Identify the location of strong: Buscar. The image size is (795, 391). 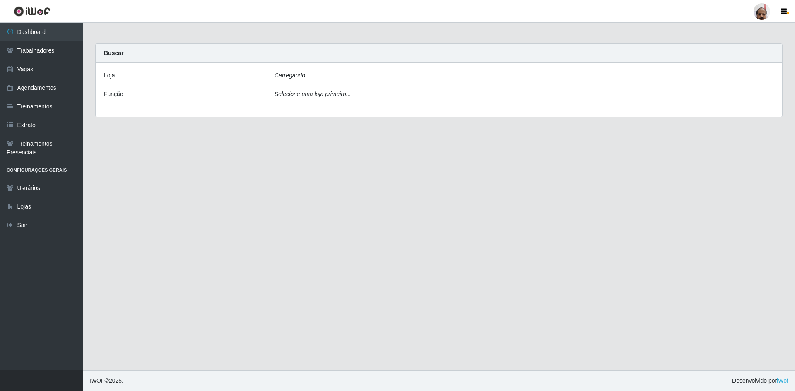
(113, 53).